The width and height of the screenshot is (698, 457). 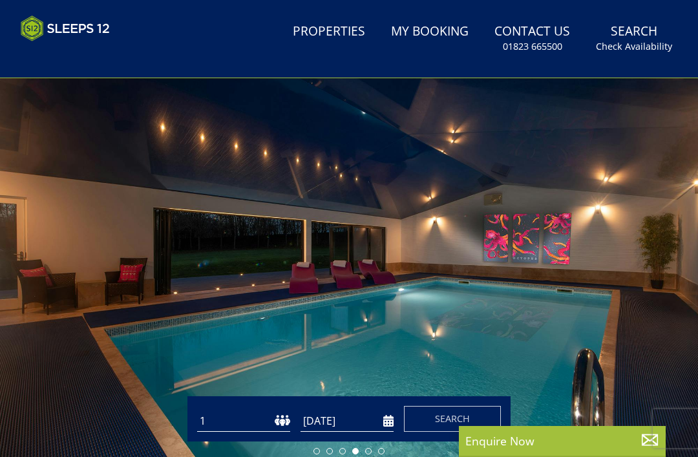 What do you see at coordinates (453, 418) in the screenshot?
I see `span: Search` at bounding box center [453, 418].